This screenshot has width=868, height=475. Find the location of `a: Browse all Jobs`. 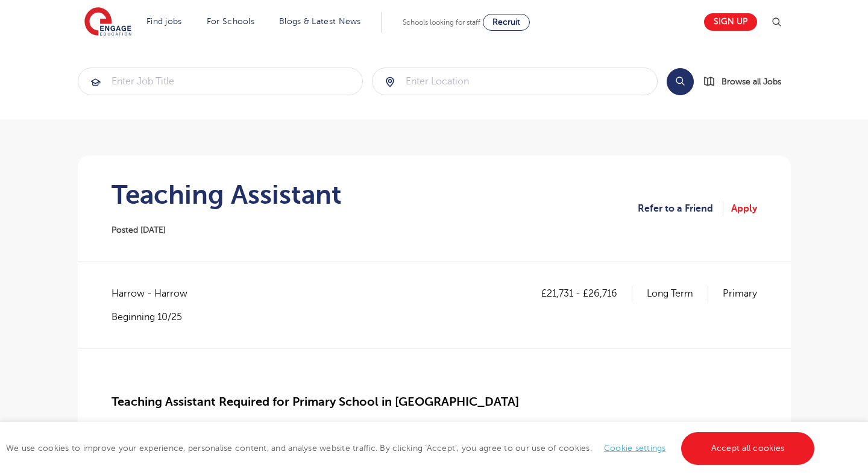

a: Browse all Jobs is located at coordinates (747, 81).